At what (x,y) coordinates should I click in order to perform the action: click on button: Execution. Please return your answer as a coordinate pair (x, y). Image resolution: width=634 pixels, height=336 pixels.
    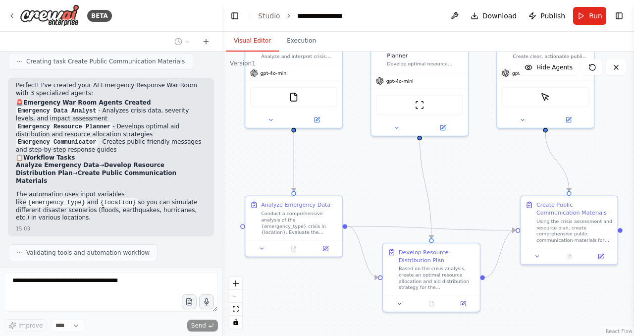
    Looking at the image, I should click on (301, 41).